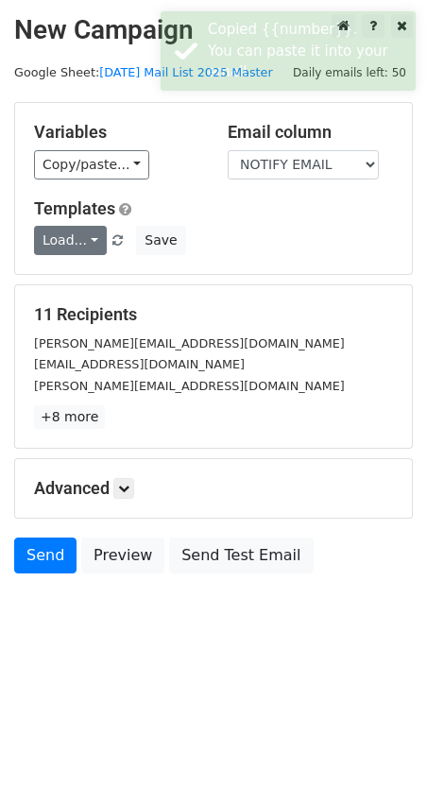 This screenshot has height=786, width=427. I want to click on a: Load..., so click(70, 240).